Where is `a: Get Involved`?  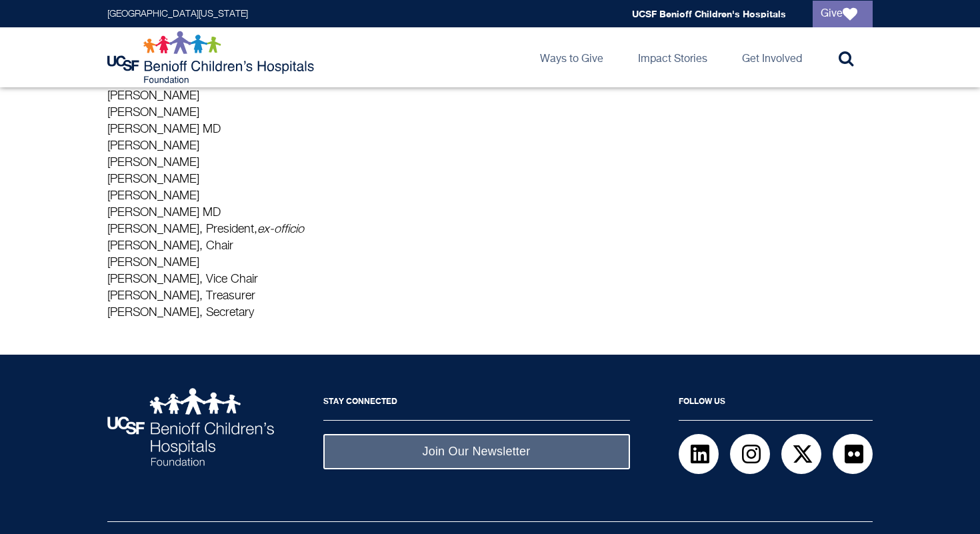
a: Get Involved is located at coordinates (772, 58).